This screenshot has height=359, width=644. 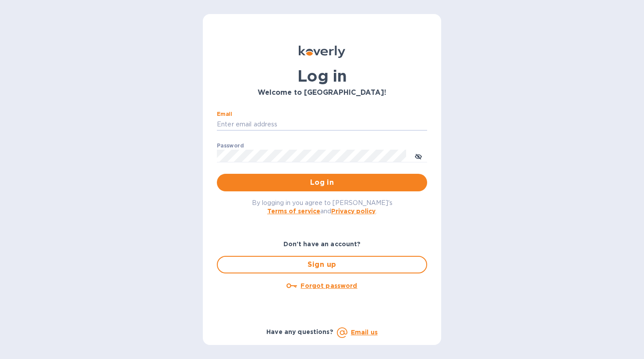 I want to click on b: Have any questions?, so click(x=300, y=332).